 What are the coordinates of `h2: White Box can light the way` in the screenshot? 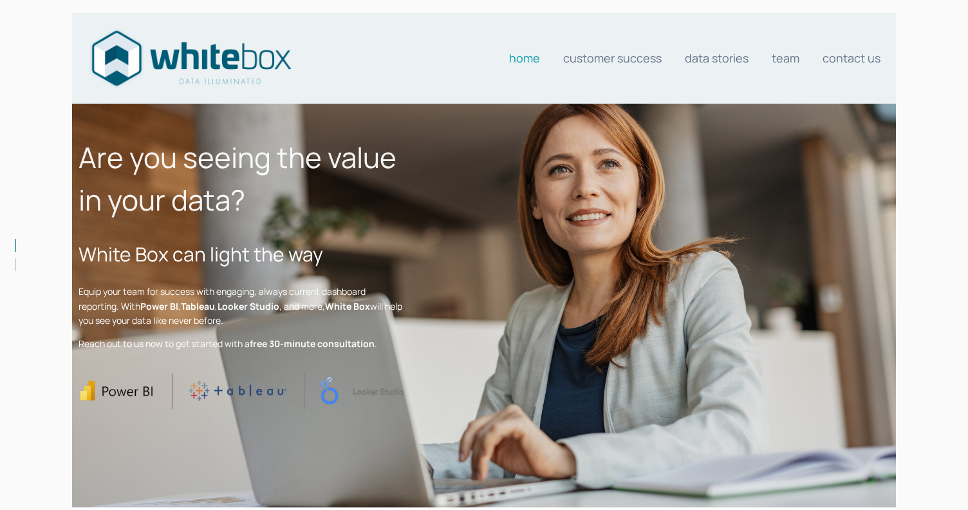 It's located at (241, 254).